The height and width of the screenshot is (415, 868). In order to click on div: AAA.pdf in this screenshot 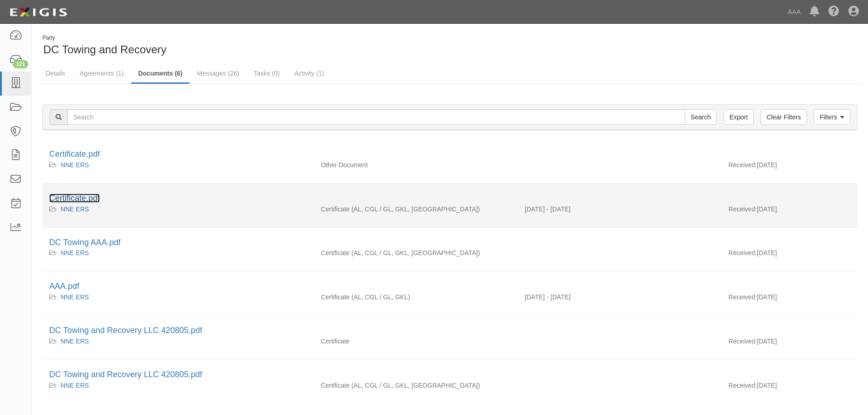, I will do `click(450, 286)`.